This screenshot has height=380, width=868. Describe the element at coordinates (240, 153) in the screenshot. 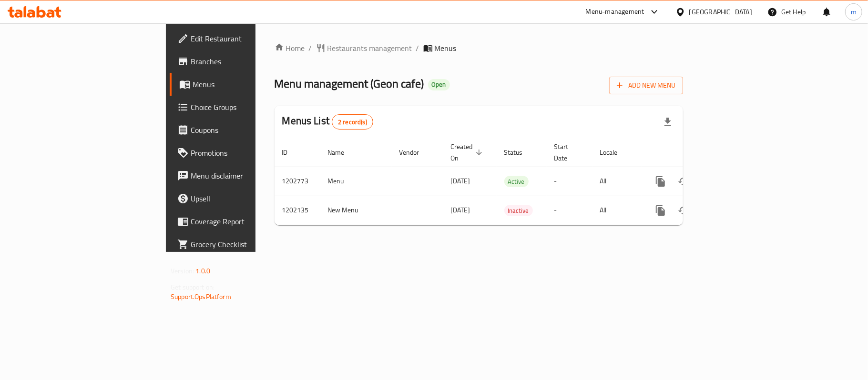

I see `a: Promotions` at that location.